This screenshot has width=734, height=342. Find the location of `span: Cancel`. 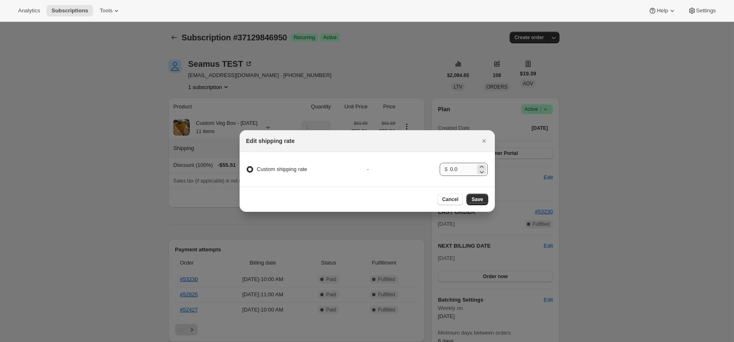

span: Cancel is located at coordinates (450, 199).